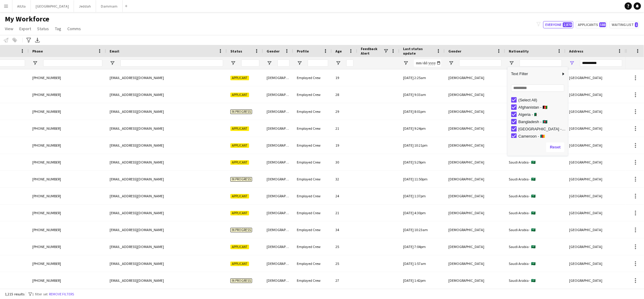  Describe the element at coordinates (345, 112) in the screenshot. I see `div: 29` at that location.